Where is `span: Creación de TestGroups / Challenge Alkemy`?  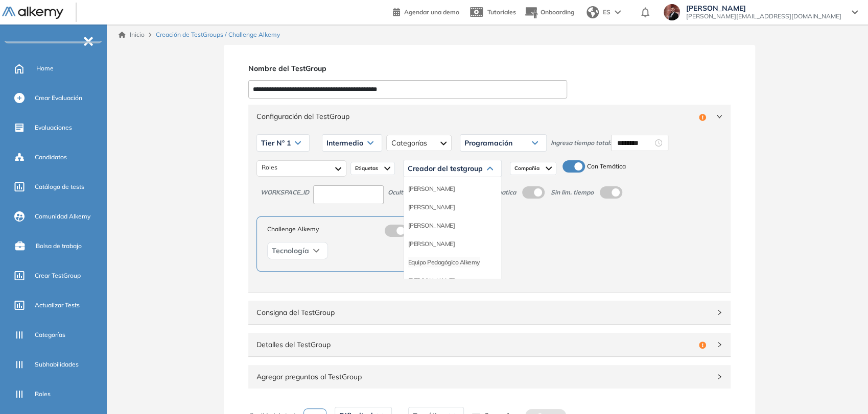 span: Creación de TestGroups / Challenge Alkemy is located at coordinates (217, 34).